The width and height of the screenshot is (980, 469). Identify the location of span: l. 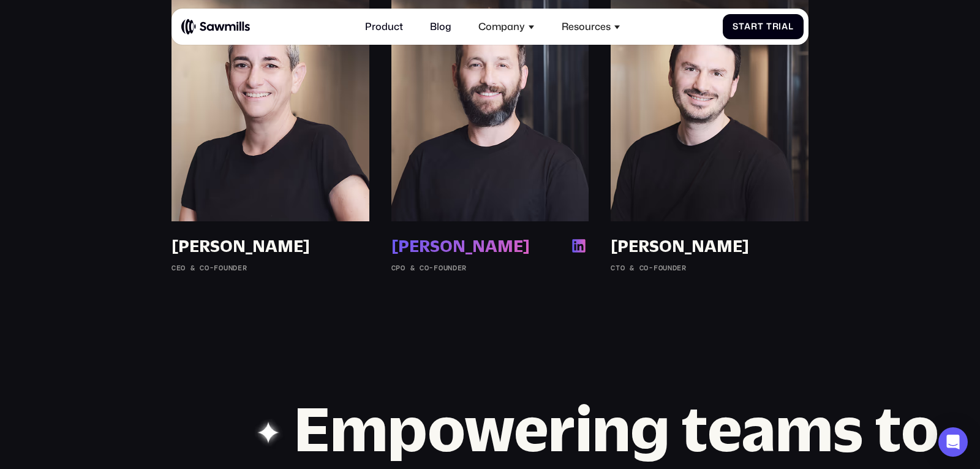
(791, 27).